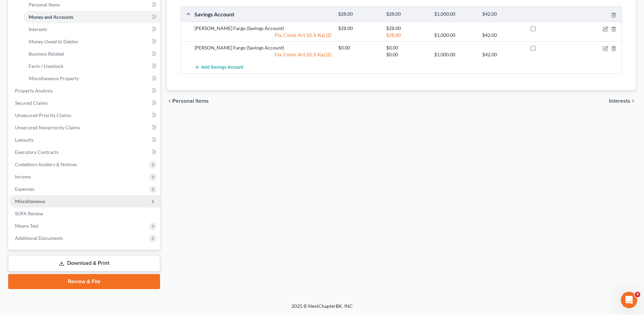 This screenshot has height=315, width=644. Describe the element at coordinates (54, 78) in the screenshot. I see `span: Miscellaneous Property` at that location.